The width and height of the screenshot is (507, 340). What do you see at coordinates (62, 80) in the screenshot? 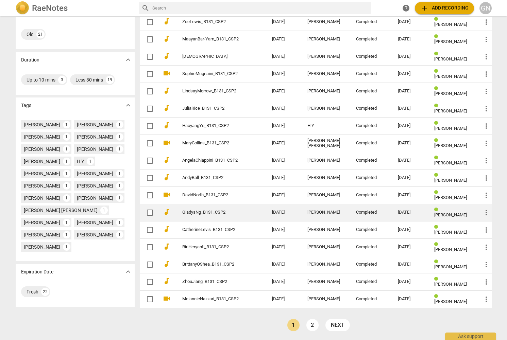
I see `div: 3` at bounding box center [62, 80].